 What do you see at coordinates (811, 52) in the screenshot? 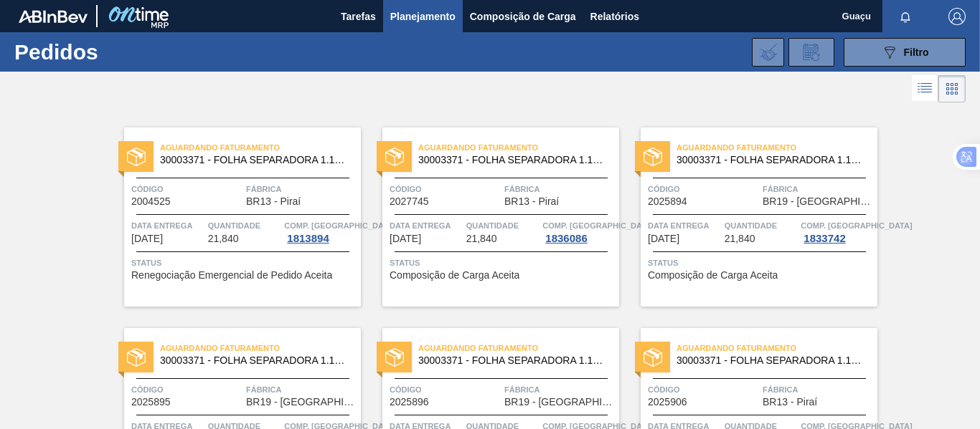
I see `div: Solicitação de Revisão de Pedidos` at bounding box center [811, 52].